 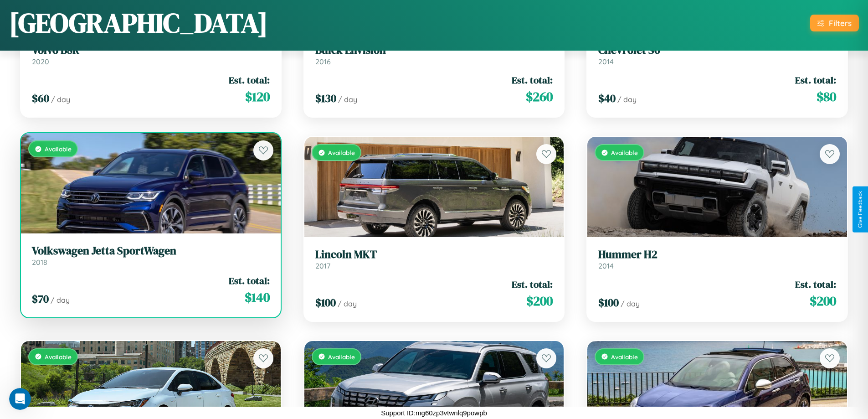 I want to click on h3: Chevrolet S6, so click(x=717, y=50).